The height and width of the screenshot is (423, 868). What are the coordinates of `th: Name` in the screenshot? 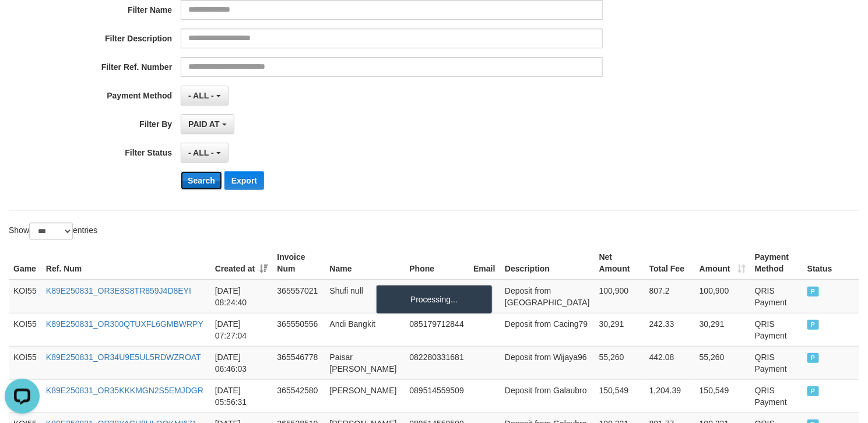 It's located at (364, 263).